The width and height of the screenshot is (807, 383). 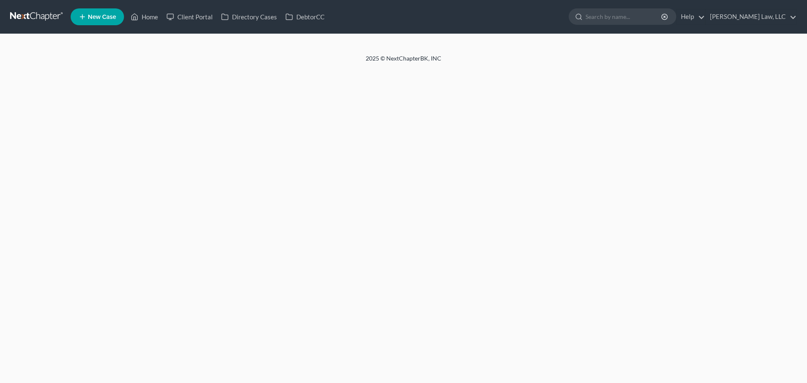 What do you see at coordinates (102, 17) in the screenshot?
I see `span: New Case` at bounding box center [102, 17].